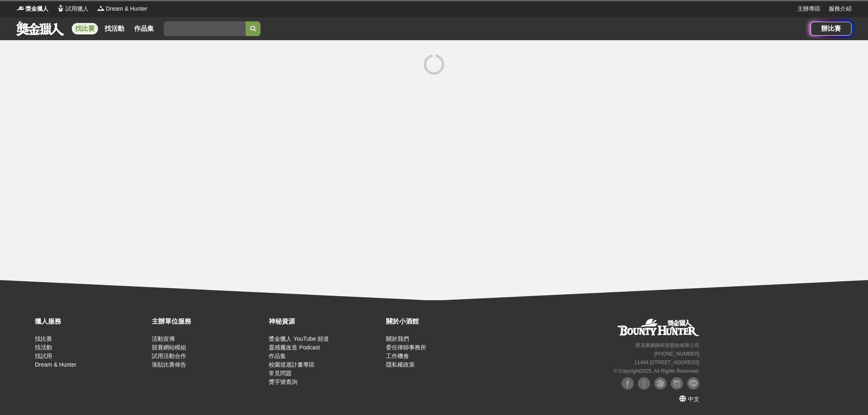 The height and width of the screenshot is (415, 868). I want to click on a: 關於我們, so click(397, 339).